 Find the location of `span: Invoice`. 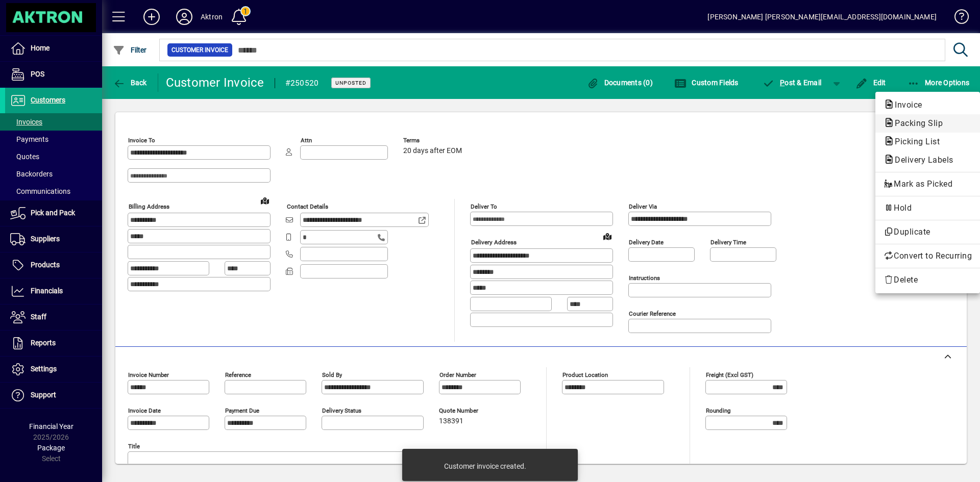

span: Invoice is located at coordinates (906, 105).